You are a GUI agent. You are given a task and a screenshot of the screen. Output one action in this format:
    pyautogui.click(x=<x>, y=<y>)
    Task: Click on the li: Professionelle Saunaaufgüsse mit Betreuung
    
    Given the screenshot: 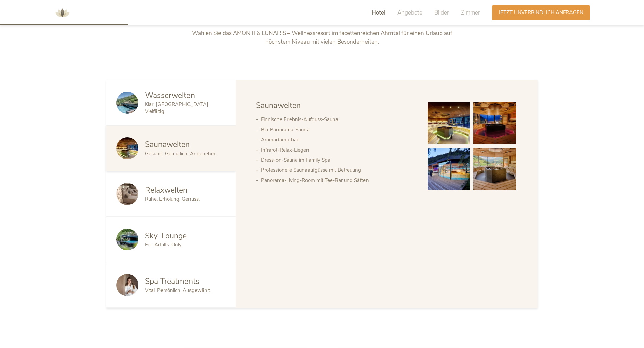 What is the action you would take?
    pyautogui.click(x=338, y=170)
    